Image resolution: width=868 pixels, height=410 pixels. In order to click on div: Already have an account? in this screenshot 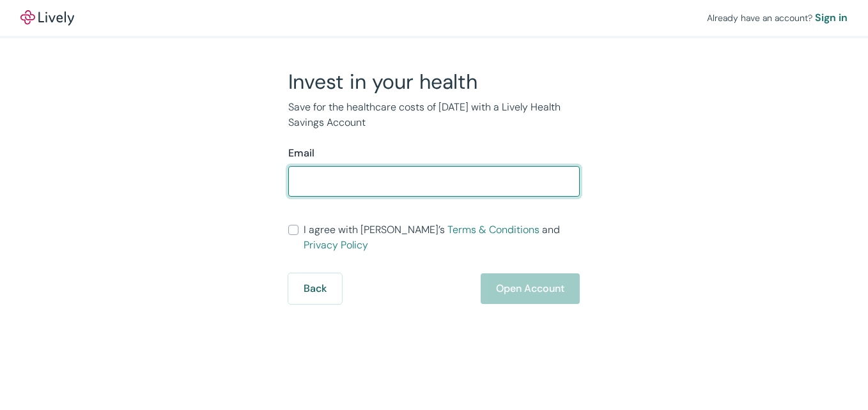, I will do `click(777, 18)`.